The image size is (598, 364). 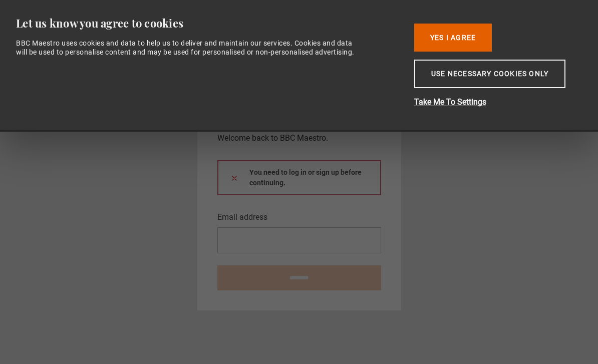 I want to click on label: Email address, so click(x=242, y=218).